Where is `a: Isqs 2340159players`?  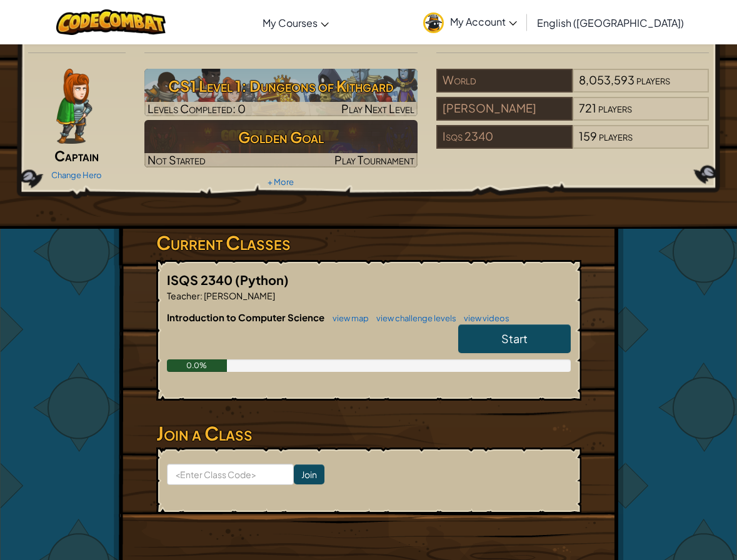
a: Isqs 2340159players is located at coordinates (572, 144).